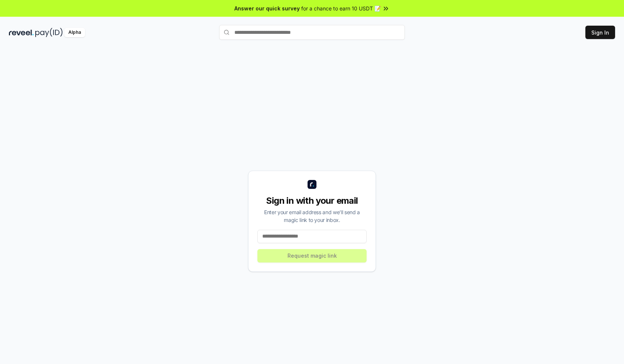  Describe the element at coordinates (49, 33) in the screenshot. I see `img: pay_id` at that location.